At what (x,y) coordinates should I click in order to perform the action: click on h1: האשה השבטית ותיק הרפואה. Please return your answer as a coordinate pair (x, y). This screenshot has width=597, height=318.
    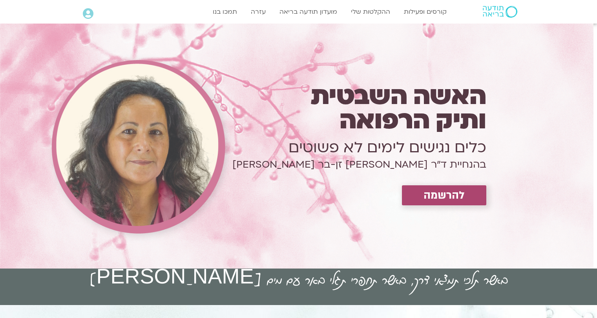
    Looking at the image, I should click on (332, 108).